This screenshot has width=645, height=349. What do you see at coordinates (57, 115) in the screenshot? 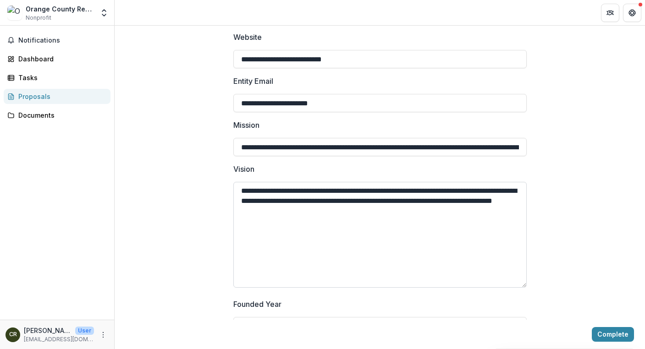
I see `a: Documents` at bounding box center [57, 115].